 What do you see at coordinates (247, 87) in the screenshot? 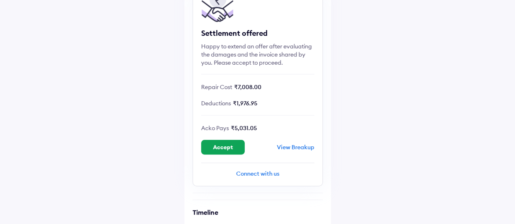
I see `span: ₹7,008.00` at bounding box center [247, 87].